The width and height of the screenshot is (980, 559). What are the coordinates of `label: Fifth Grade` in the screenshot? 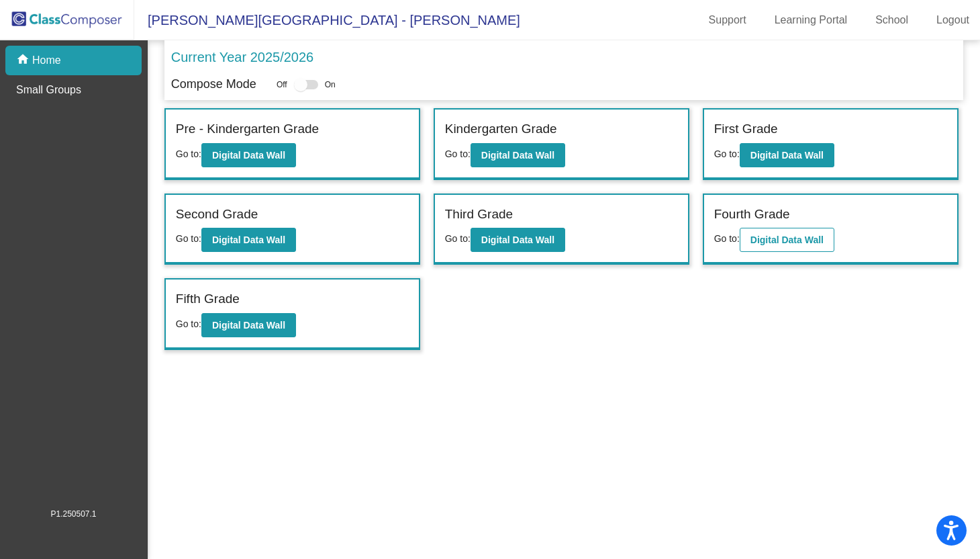 It's located at (208, 299).